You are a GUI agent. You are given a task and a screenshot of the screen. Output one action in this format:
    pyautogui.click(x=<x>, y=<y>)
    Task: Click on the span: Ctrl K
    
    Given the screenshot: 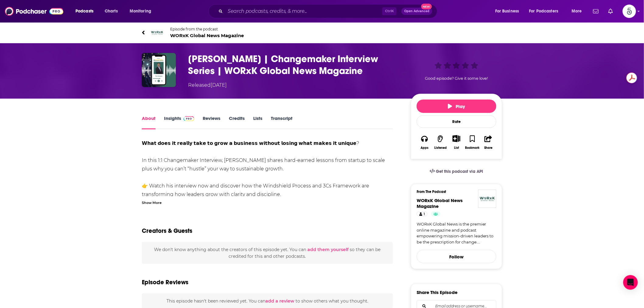 What is the action you would take?
    pyautogui.click(x=389, y=11)
    